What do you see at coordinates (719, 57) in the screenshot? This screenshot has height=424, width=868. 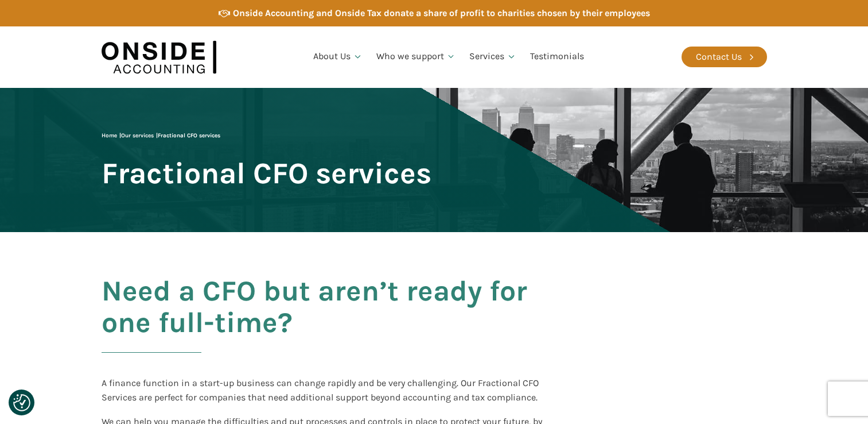 I see `div: Contact Us` at bounding box center [719, 57].